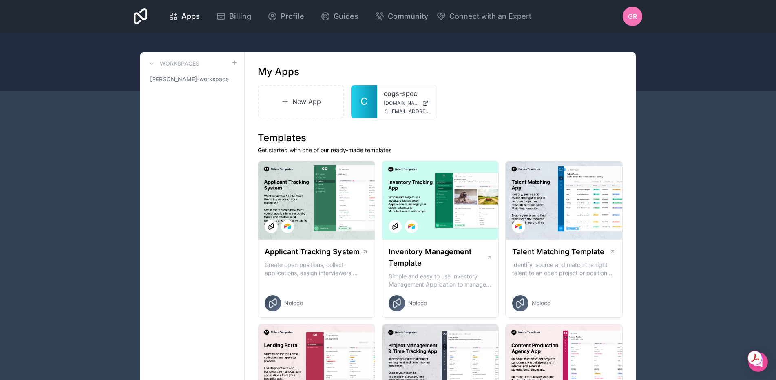 The image size is (776, 380). I want to click on a: Workspaces, so click(173, 64).